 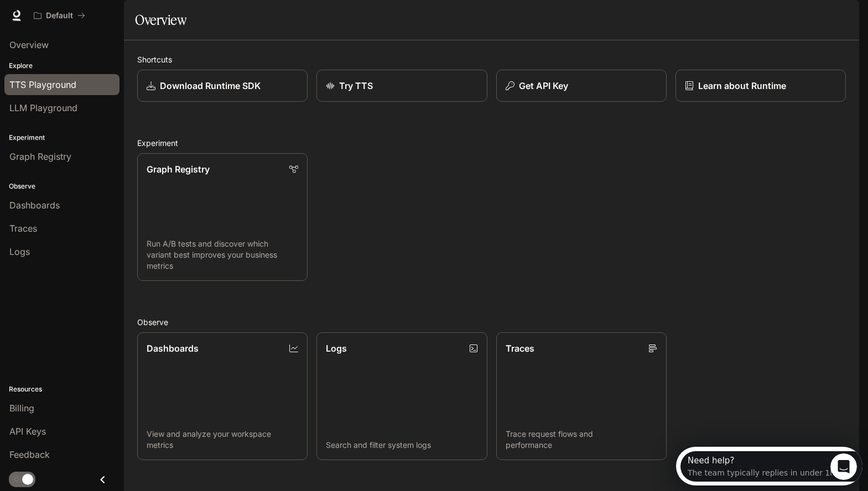 I want to click on p: Try TTS, so click(x=356, y=86).